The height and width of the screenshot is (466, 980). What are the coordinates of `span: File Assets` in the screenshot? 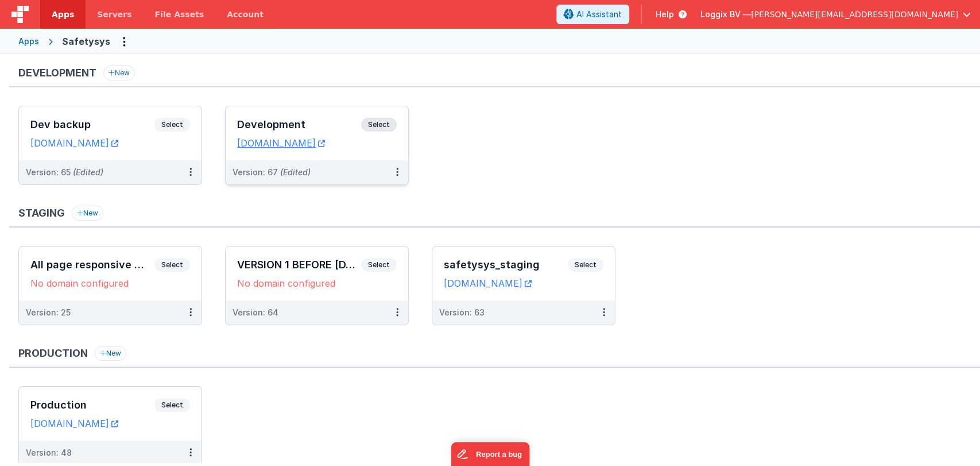 It's located at (179, 15).